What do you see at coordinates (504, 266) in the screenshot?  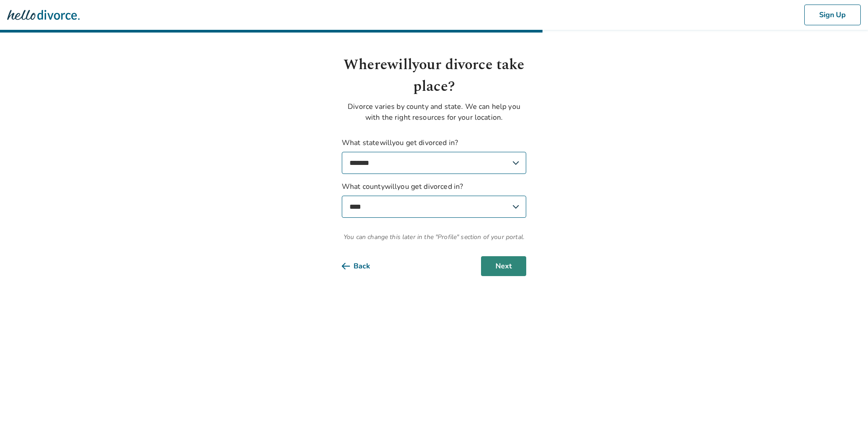 I see `button: Next` at bounding box center [504, 266].